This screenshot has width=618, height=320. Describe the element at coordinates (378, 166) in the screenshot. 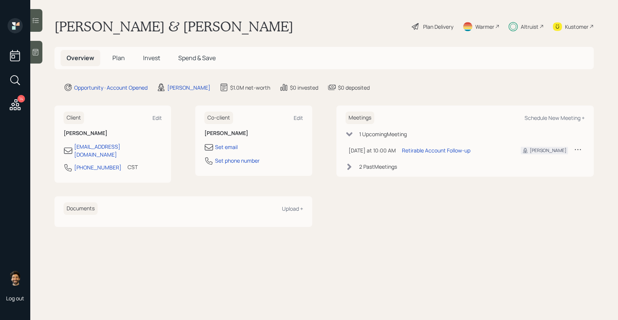

I see `div: 2 Past Meeting s` at that location.